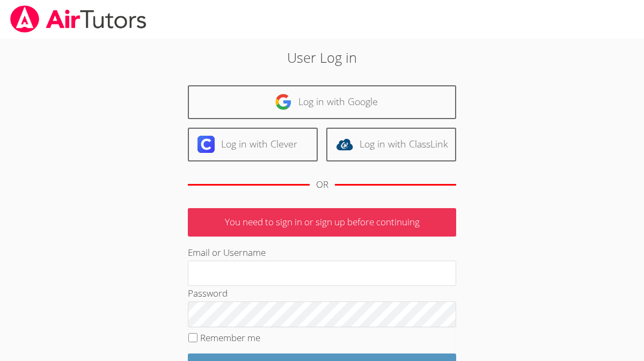 This screenshot has height=361, width=644. Describe the element at coordinates (344, 145) in the screenshot. I see `img: classlink-logo-d6bb404cc1216ec64c9a2012d9dc4662098be43eaf13dc465df04b49fa7ab582.svg` at that location.